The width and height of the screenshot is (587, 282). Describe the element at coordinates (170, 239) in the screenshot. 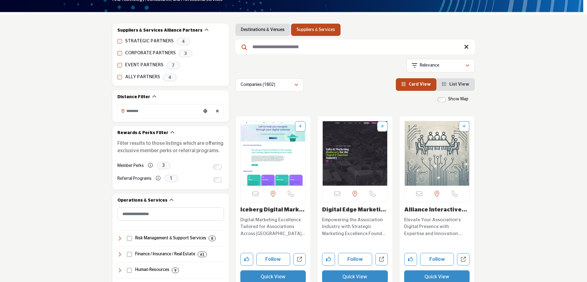

I see `h4: Risk Management & Support Services: Services for cancellation insurance and transportation soluti...` at that location.